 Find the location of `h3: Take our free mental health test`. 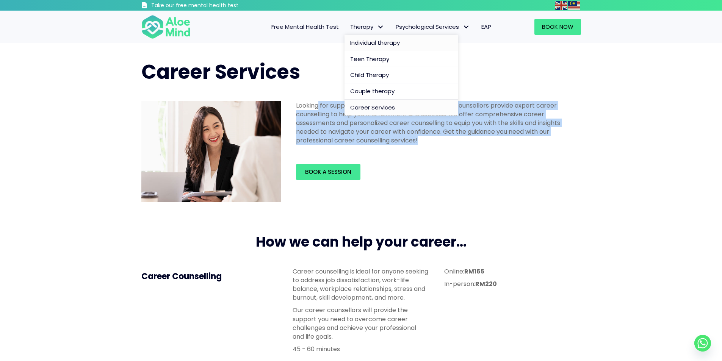

h3: Take our free mental health test is located at coordinates (215, 6).